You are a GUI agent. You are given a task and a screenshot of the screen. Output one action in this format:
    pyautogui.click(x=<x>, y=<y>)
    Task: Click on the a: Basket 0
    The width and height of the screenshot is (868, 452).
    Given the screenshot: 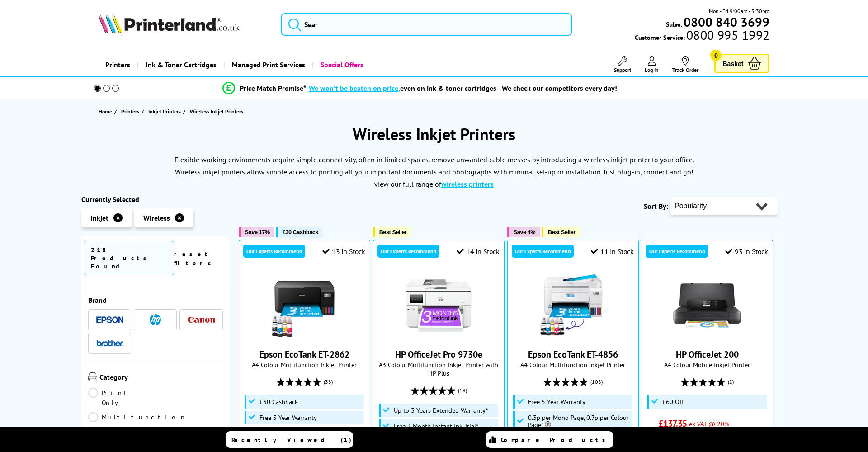 What is the action you would take?
    pyautogui.click(x=742, y=63)
    